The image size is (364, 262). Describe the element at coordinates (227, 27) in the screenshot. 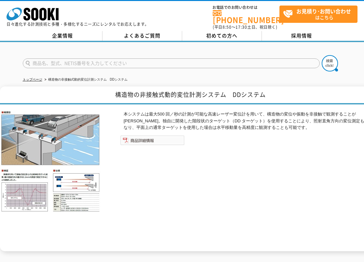

I see `span: 8:50` at that location.